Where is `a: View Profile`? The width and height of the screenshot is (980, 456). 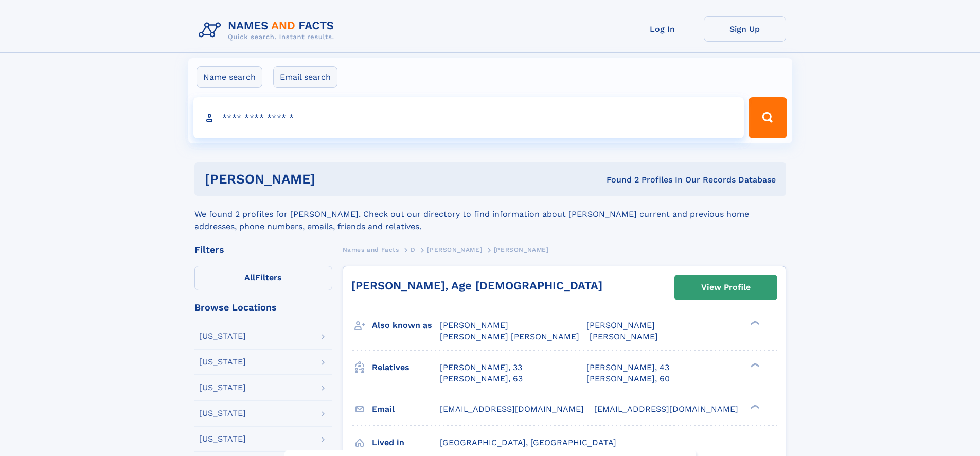
a: View Profile is located at coordinates (726, 288).